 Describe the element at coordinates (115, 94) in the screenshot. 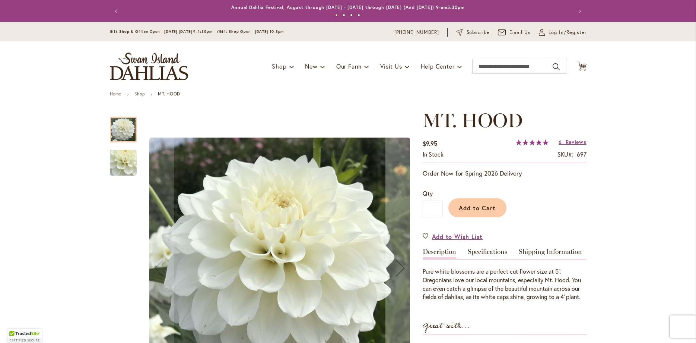

I see `a: Home` at that location.